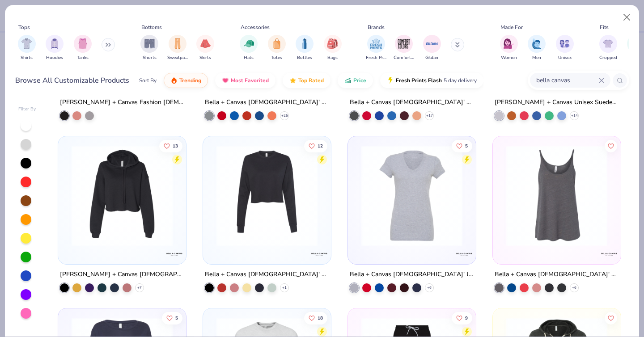  What do you see at coordinates (305, 43) in the screenshot?
I see `img: Bottles Image` at bounding box center [305, 43].